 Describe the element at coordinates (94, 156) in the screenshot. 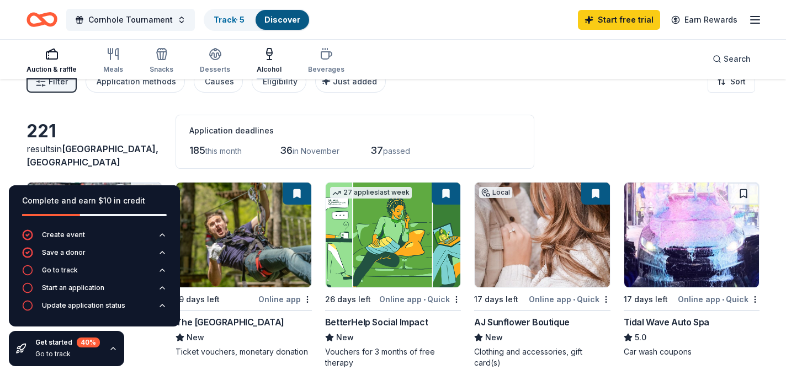

I see `div: results` at that location.